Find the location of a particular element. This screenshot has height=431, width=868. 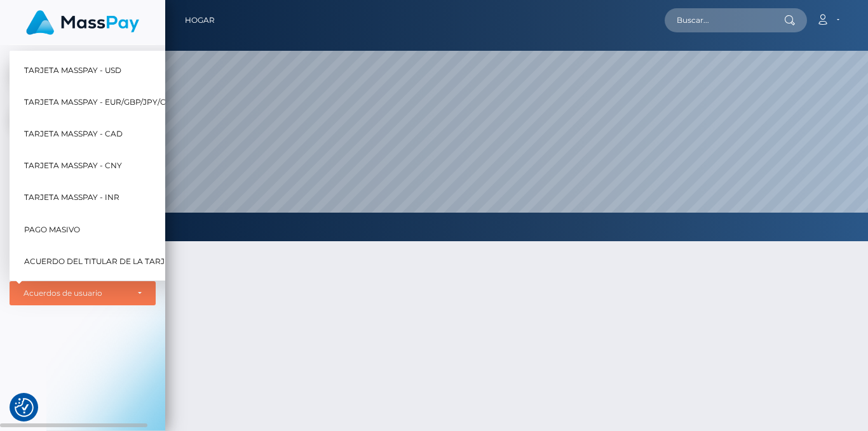

img: logo_orange.svg is located at coordinates (26, 26).